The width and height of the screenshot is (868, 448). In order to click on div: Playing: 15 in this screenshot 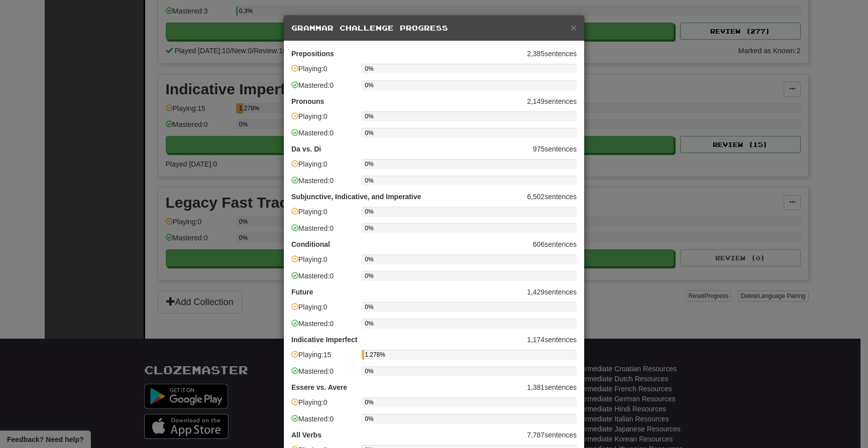, I will do `click(324, 358)`.